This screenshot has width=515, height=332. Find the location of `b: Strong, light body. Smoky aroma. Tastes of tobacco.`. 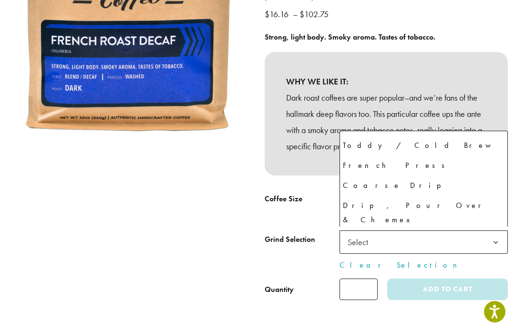

b: Strong, light body. Smoky aroma. Tastes of tobacco. is located at coordinates (350, 37).